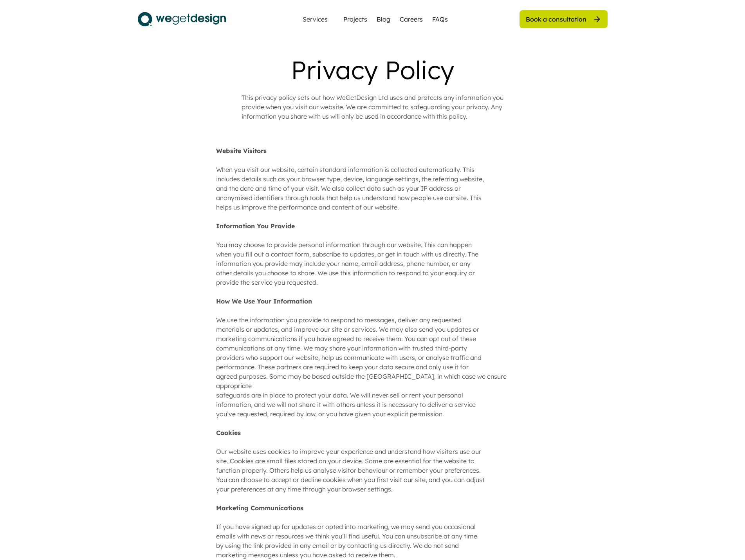 The width and height of the screenshot is (745, 560). Describe the element at coordinates (355, 19) in the screenshot. I see `a: Projects` at that location.